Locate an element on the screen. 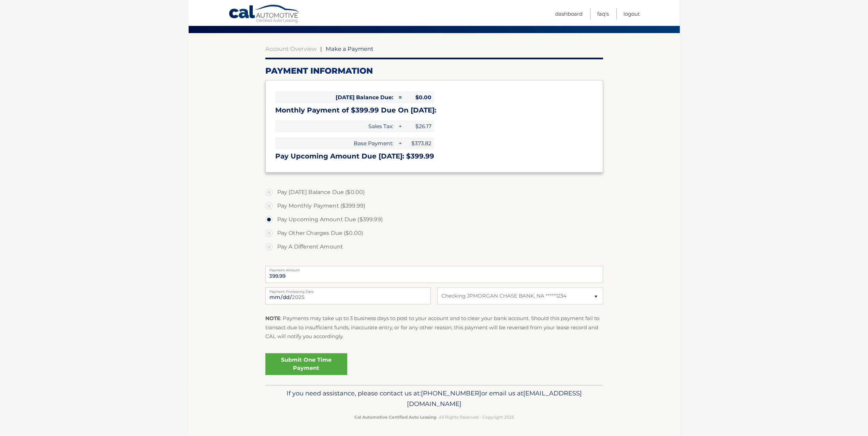 The width and height of the screenshot is (868, 436). a: Logout is located at coordinates (631, 14).